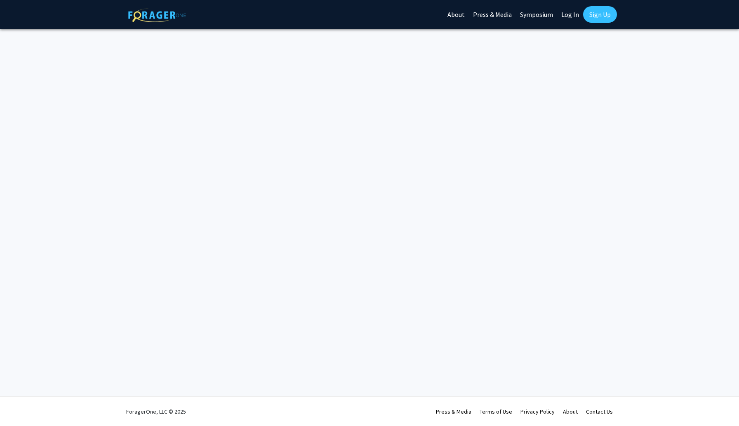  I want to click on a: Contact Us, so click(599, 411).